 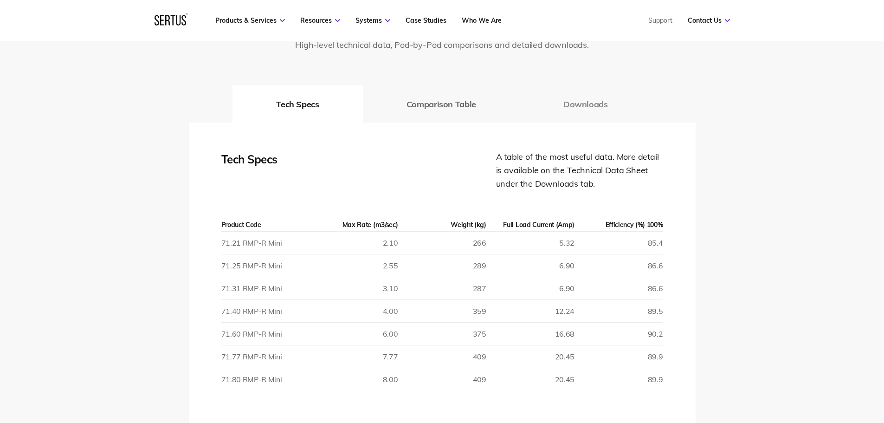 I want to click on td: 289, so click(x=442, y=266).